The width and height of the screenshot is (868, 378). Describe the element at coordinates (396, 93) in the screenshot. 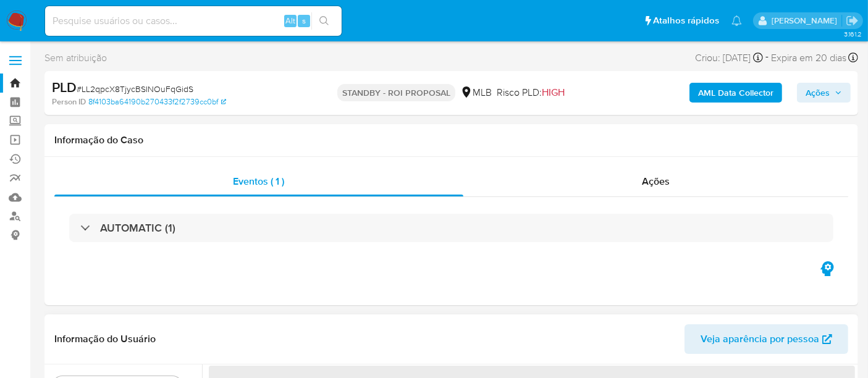

I see `p: STANDBY - ROI PROPOSAL` at that location.